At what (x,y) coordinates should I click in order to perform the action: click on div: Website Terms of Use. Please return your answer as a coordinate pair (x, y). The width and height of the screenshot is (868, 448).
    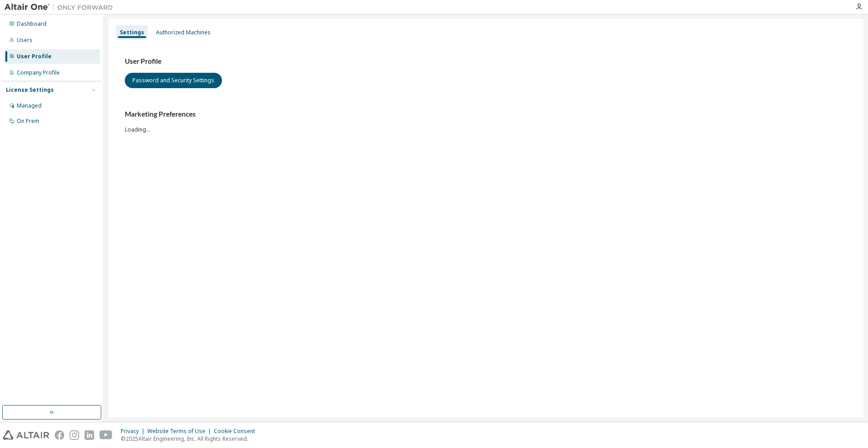
    Looking at the image, I should click on (180, 432).